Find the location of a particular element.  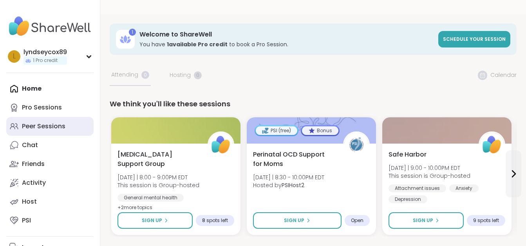

span: 9 spots left is located at coordinates (486, 220).